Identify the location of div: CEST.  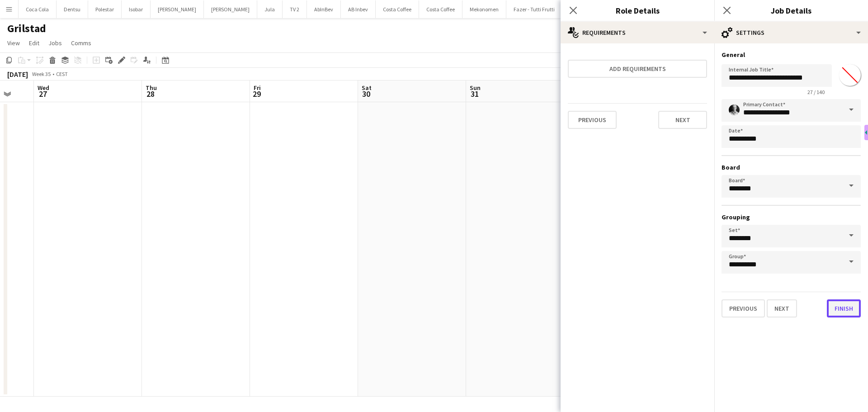
(62, 73).